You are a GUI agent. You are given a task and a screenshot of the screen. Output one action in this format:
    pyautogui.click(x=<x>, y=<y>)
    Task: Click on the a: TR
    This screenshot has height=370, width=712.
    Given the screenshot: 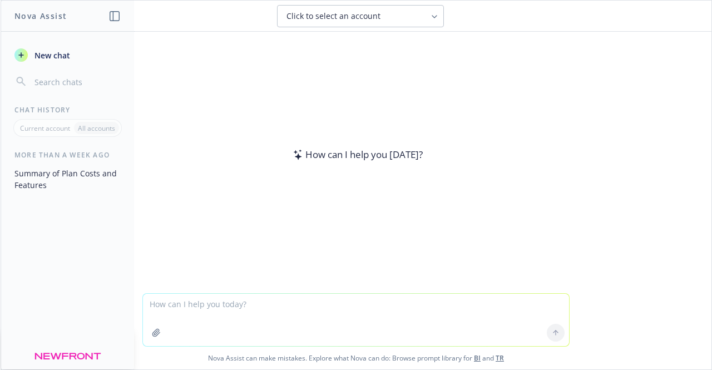 What is the action you would take?
    pyautogui.click(x=500, y=358)
    